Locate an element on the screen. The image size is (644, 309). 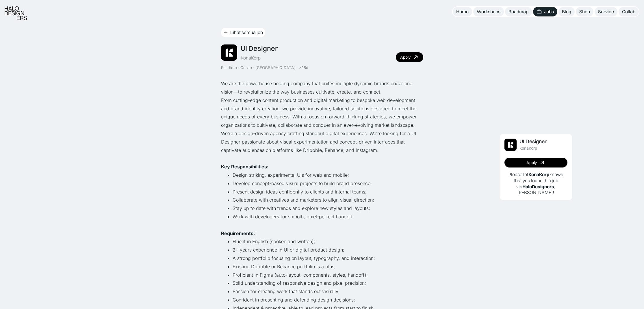
div: Workshops is located at coordinates (488, 12).